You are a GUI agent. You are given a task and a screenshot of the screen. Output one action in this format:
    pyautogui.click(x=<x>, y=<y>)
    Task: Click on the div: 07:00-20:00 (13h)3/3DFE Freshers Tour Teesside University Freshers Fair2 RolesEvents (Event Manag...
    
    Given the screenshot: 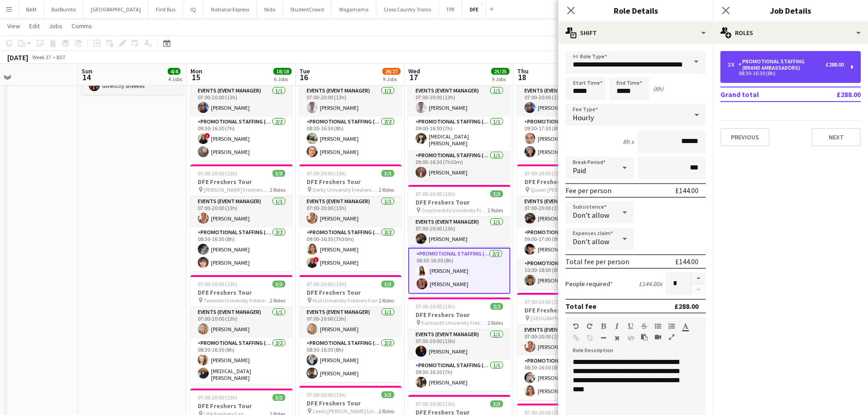 What is the action you would take?
    pyautogui.click(x=241, y=330)
    